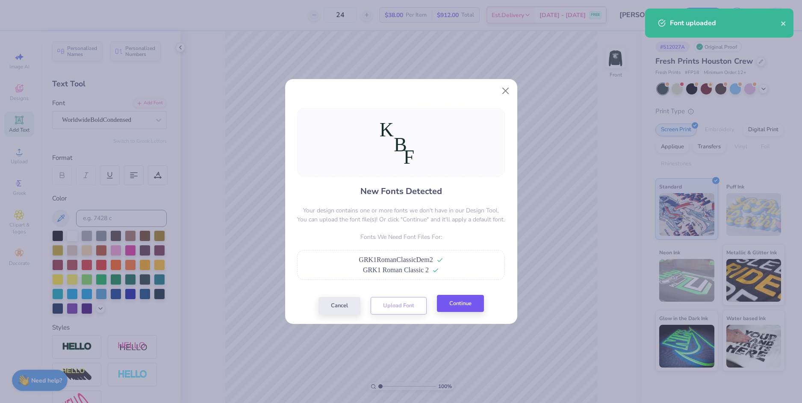  Describe the element at coordinates (460, 304) in the screenshot. I see `button: Continue` at that location.